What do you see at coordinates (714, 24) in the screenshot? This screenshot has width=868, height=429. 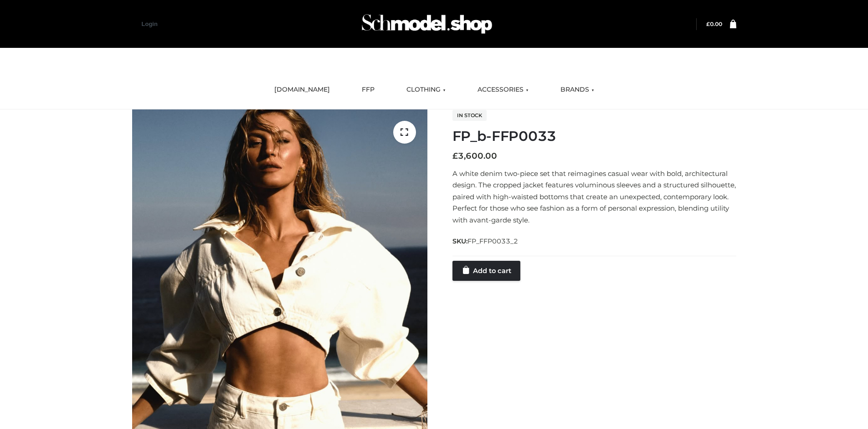 I see `a: £0.00` at bounding box center [714, 24].